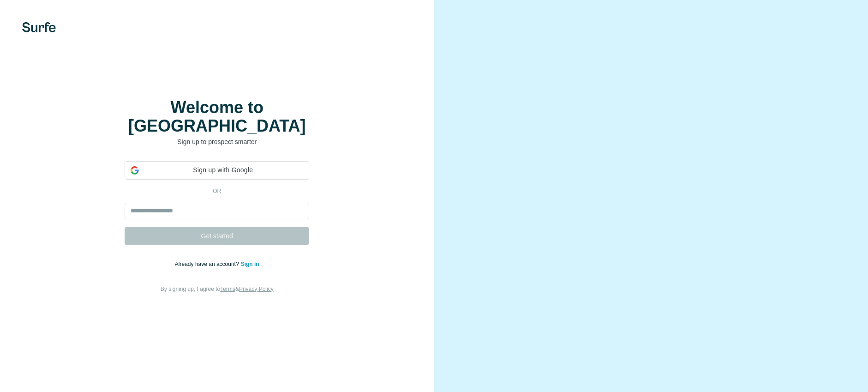 Image resolution: width=868 pixels, height=392 pixels. I want to click on p: Sign up to prospect smarter, so click(217, 141).